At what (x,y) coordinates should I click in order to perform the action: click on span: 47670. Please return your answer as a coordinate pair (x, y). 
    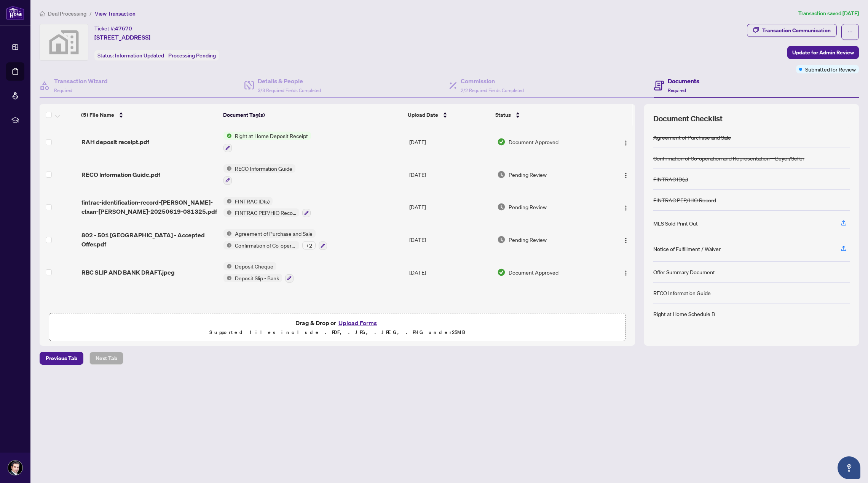
    Looking at the image, I should click on (124, 28).